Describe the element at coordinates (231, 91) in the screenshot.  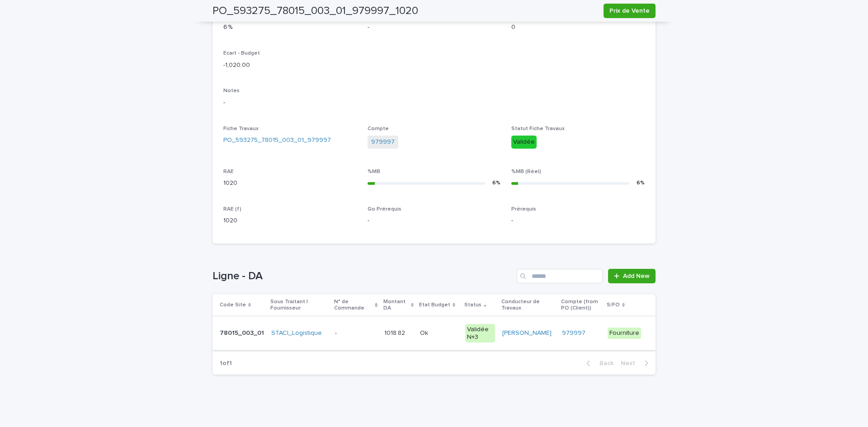
I see `span: Notes` at that location.